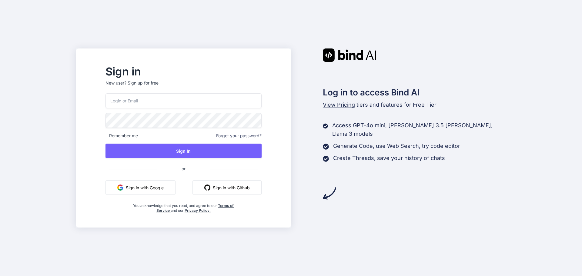 The image size is (582, 276). Describe the element at coordinates (198, 210) in the screenshot. I see `a: Privacy Policy.` at that location.